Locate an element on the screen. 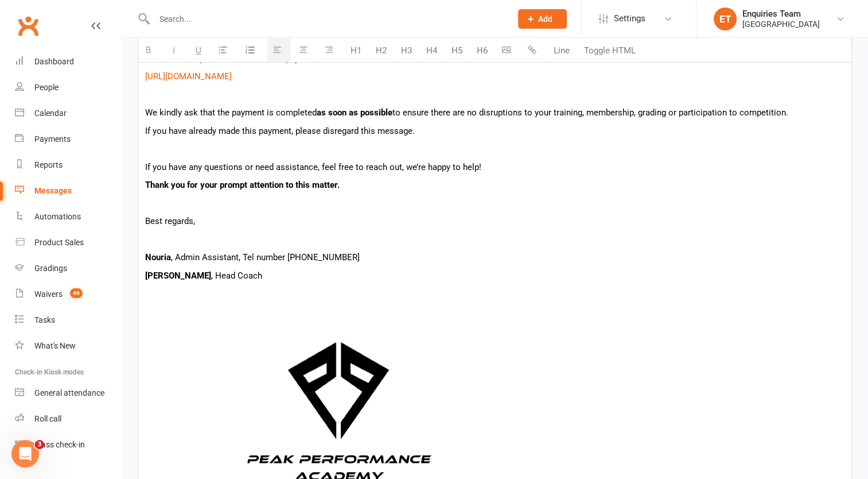 The image size is (868, 479). button: H4 is located at coordinates (431, 51).